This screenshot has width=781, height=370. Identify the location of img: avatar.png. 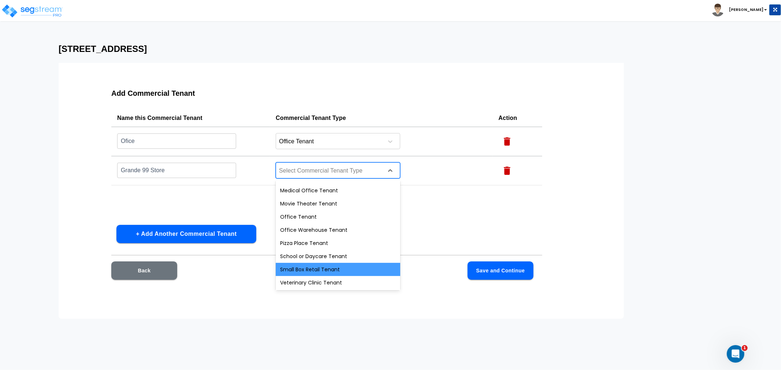
(717, 10).